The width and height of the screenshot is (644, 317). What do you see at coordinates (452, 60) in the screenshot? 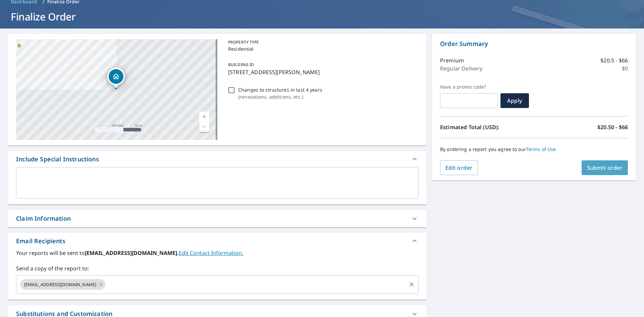
I see `p: Premium` at bounding box center [452, 60].